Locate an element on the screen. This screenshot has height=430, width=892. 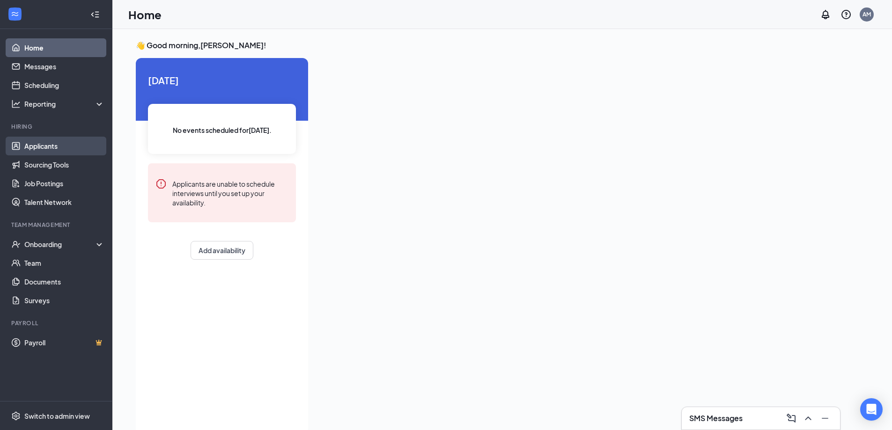
a: Scheduling is located at coordinates (64, 85).